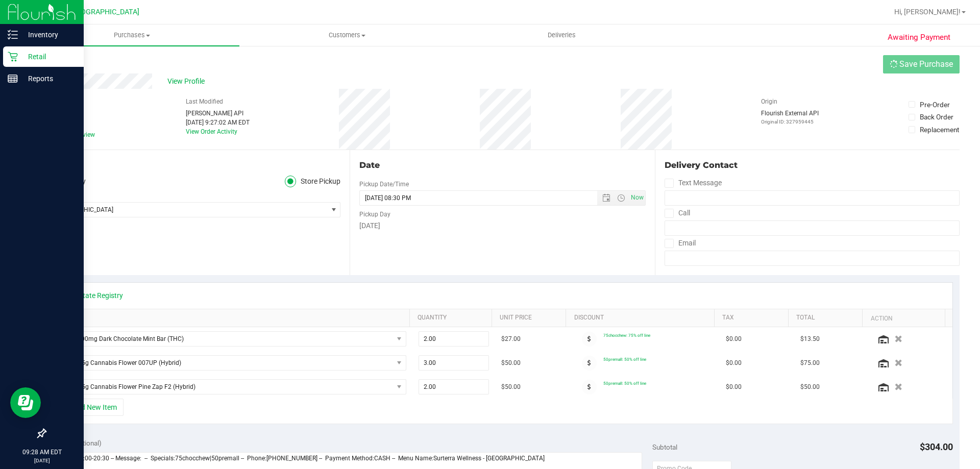 The width and height of the screenshot is (980, 469). Describe the element at coordinates (49, 56) in the screenshot. I see `p: Retail` at that location.